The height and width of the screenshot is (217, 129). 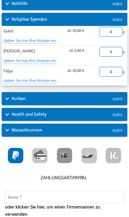 What do you see at coordinates (64, 156) in the screenshot?
I see `img: Ideal` at bounding box center [64, 156].